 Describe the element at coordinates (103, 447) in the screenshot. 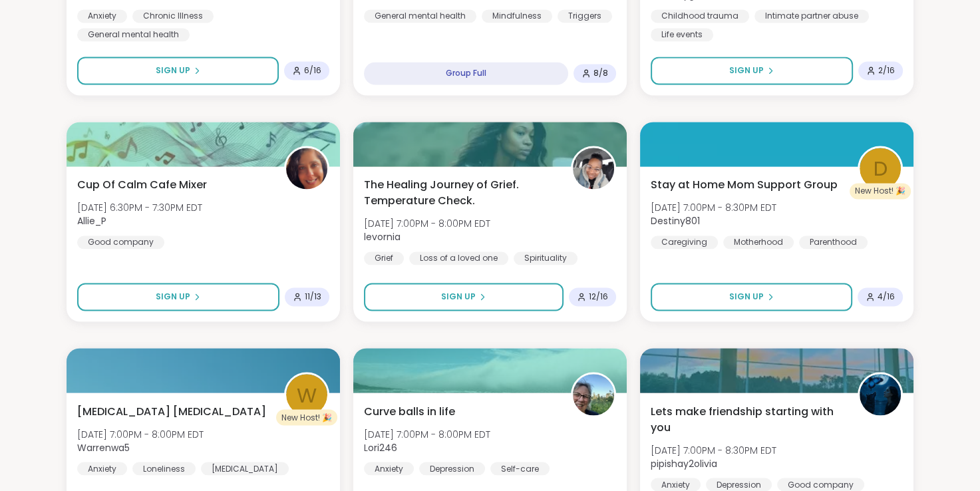

I see `b: Warrenwa5` at that location.